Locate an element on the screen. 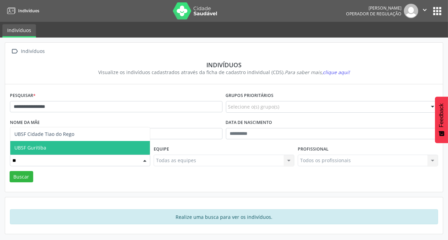 The height and width of the screenshot is (240, 448). span: Selecione o(s) grupo(s) is located at coordinates (254, 107).